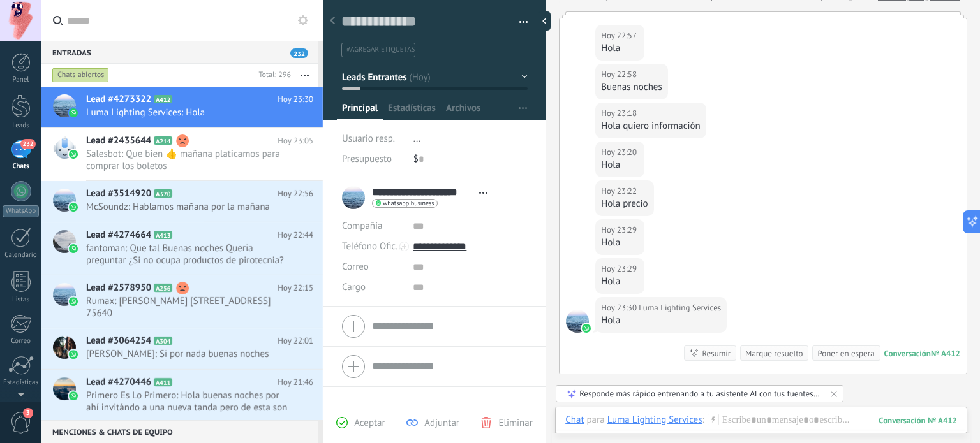  Describe the element at coordinates (408, 203) in the screenshot. I see `span: whatsapp business` at that location.